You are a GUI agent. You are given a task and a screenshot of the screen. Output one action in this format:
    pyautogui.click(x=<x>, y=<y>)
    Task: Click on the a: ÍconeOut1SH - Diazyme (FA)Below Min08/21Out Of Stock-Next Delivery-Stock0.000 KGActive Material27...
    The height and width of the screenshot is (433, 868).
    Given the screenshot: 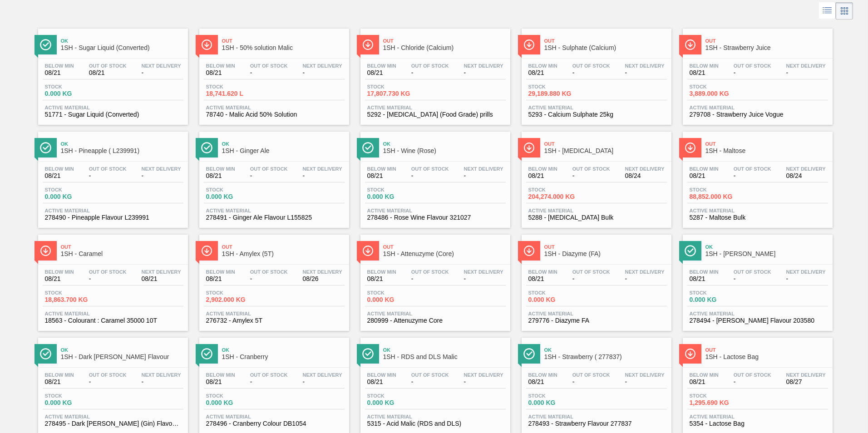 What is the action you would take?
    pyautogui.click(x=595, y=279)
    